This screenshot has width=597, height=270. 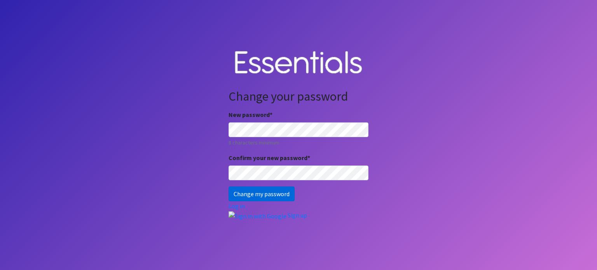 What do you see at coordinates (237, 206) in the screenshot?
I see `a: Log in` at bounding box center [237, 206].